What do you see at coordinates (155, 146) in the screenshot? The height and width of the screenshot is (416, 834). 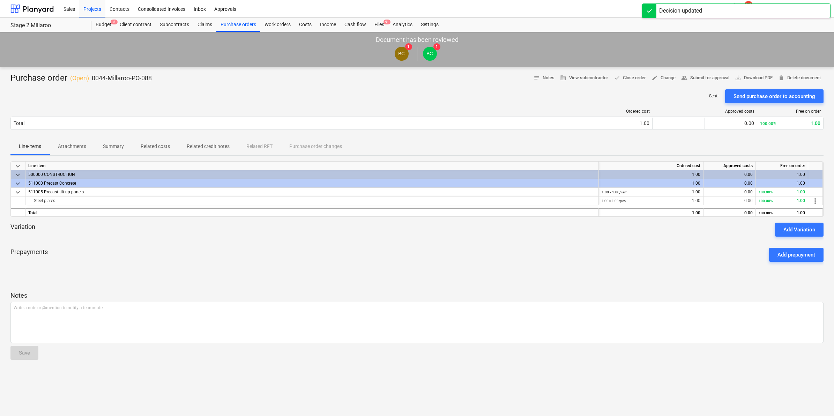 I see `p: Related costs` at bounding box center [155, 146].